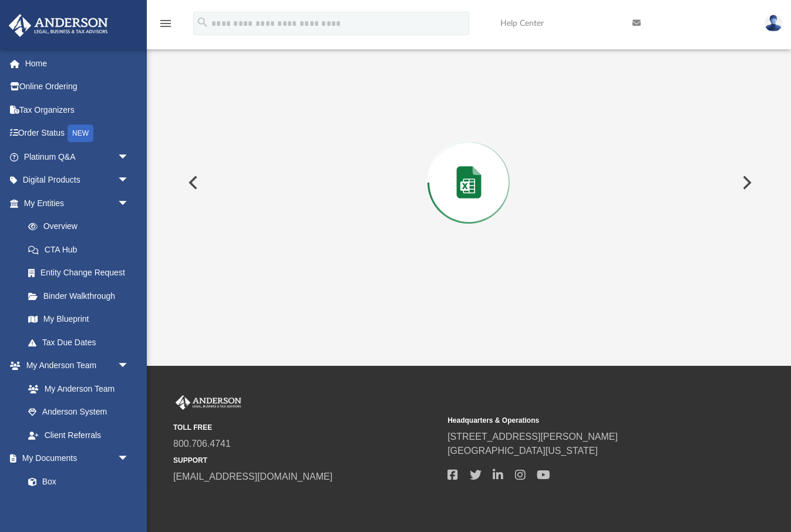  Describe the element at coordinates (166, 26) in the screenshot. I see `a: menu` at that location.